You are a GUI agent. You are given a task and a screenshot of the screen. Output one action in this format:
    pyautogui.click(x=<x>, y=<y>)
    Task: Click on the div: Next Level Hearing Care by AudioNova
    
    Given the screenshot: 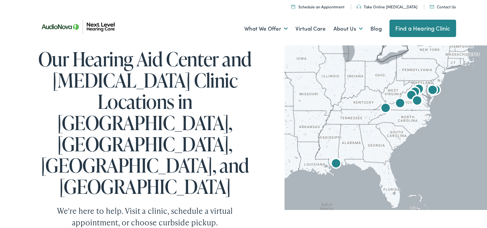 What is the action you would take?
    pyautogui.click(x=401, y=104)
    